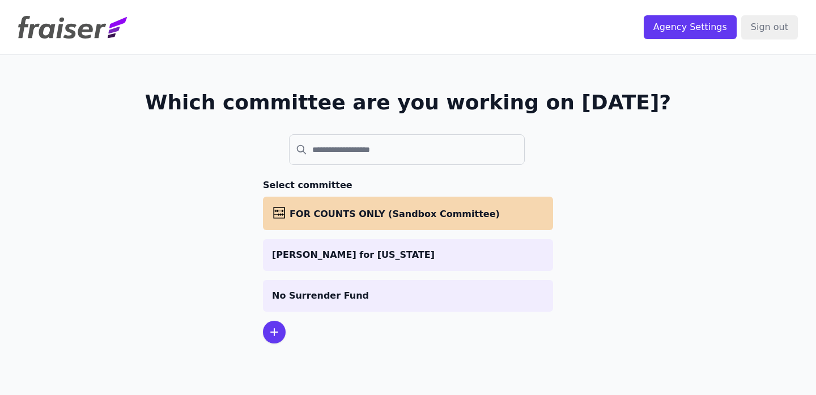 The height and width of the screenshot is (395, 816). I want to click on input: Sign out, so click(770, 27).